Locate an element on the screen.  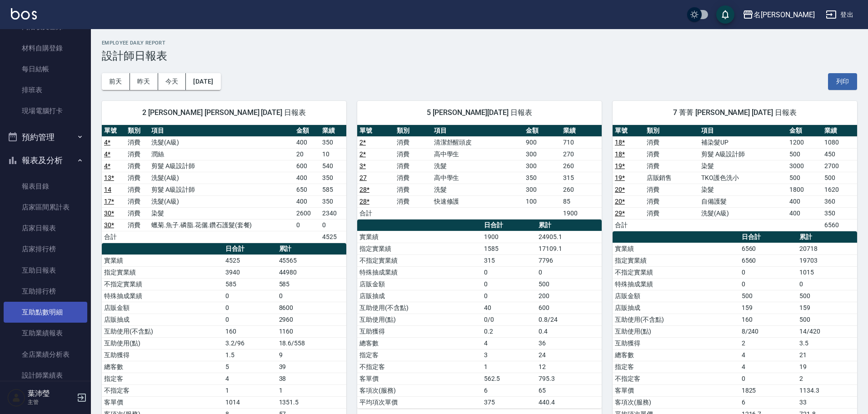
td: 快速修護 is located at coordinates (477, 201).